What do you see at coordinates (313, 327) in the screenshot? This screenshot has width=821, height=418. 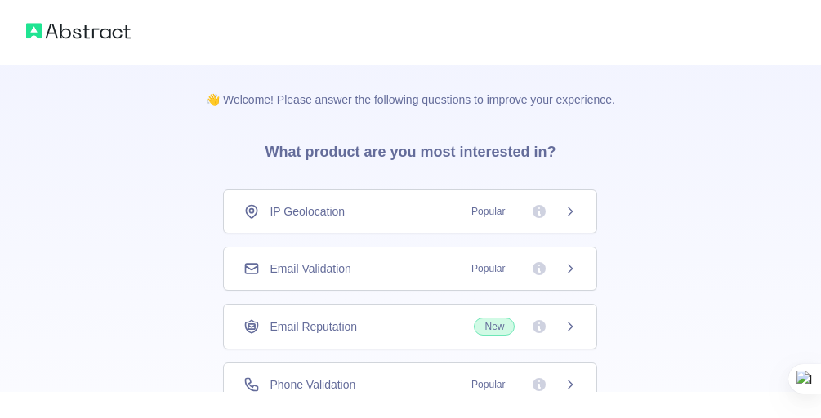 I see `span: Email Reputation` at bounding box center [313, 327].